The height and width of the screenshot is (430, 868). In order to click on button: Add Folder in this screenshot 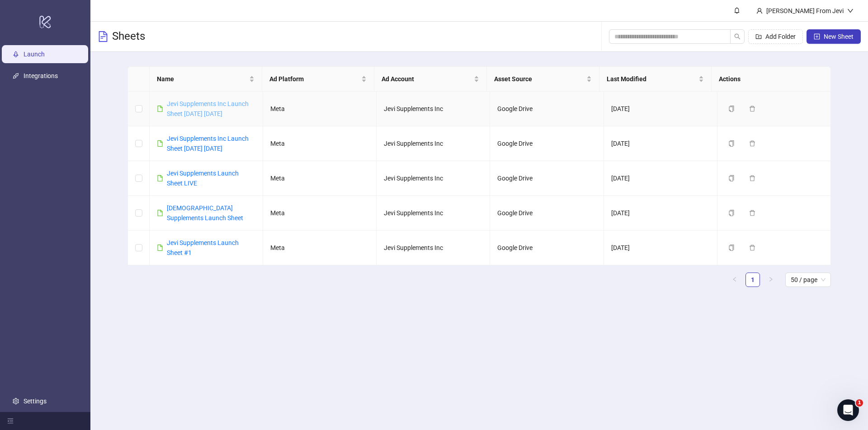, I will do `click(775, 37)`.